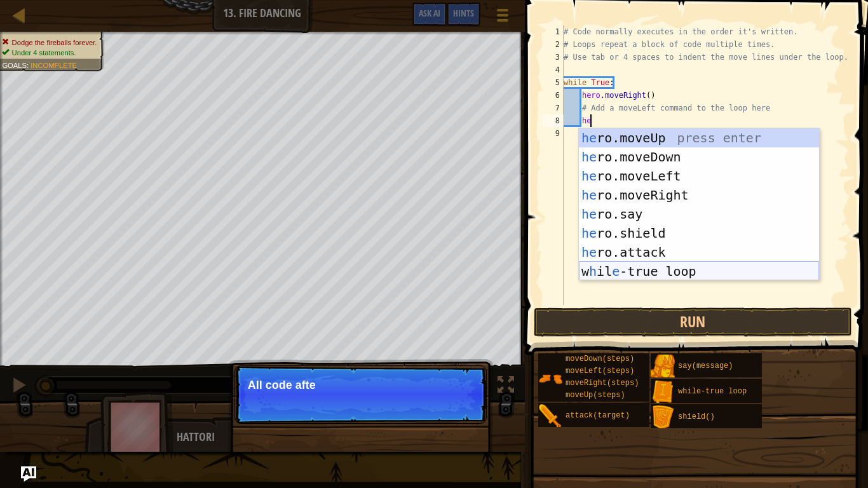 The height and width of the screenshot is (488, 868). I want to click on li: Dodge the fireballs forever., so click(49, 43).